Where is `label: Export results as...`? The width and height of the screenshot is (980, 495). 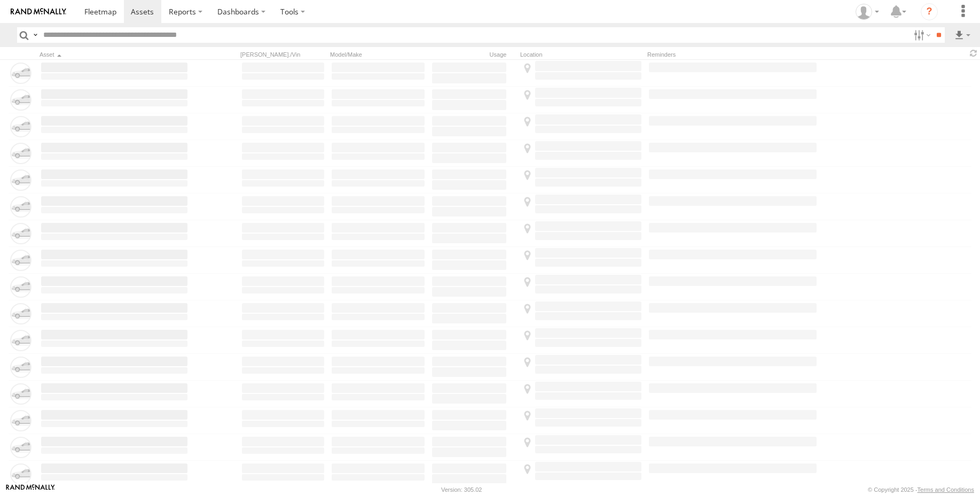 label: Export results as... is located at coordinates (963, 35).